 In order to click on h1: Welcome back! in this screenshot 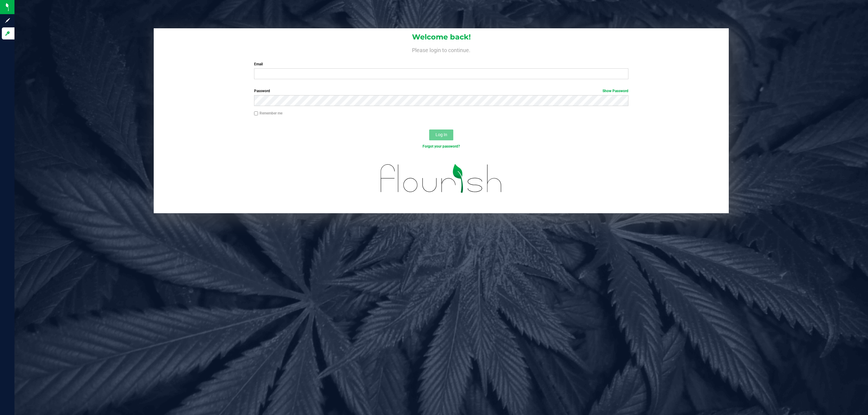, I will do `click(441, 37)`.